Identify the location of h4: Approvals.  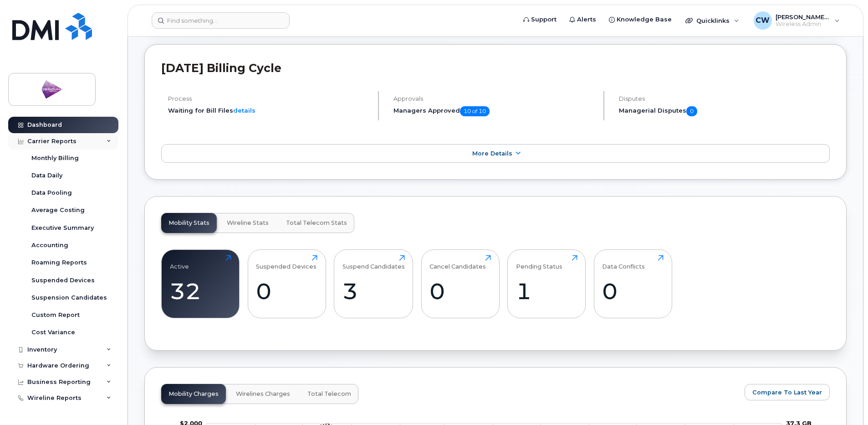
(494, 98).